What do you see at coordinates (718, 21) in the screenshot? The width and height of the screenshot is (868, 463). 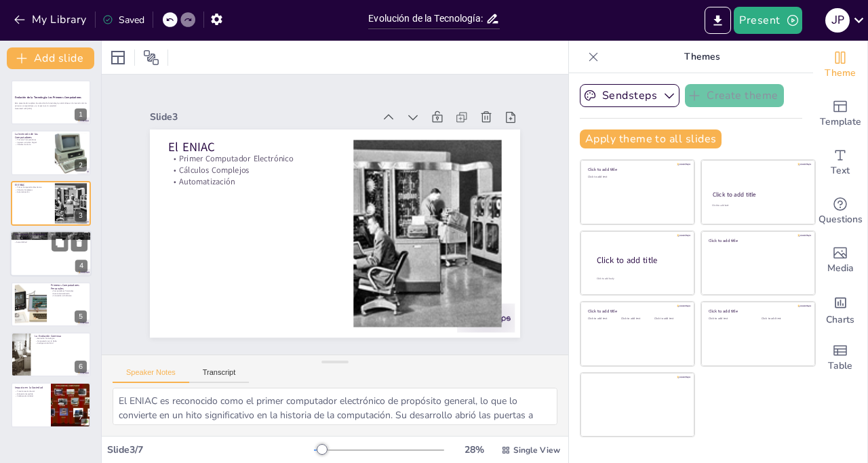 I see `button: Export to PowerPoint` at bounding box center [718, 21].